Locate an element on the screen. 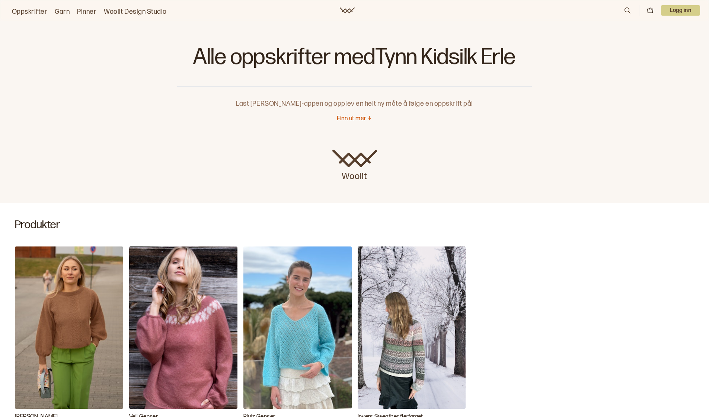  a: Garn is located at coordinates (62, 12).